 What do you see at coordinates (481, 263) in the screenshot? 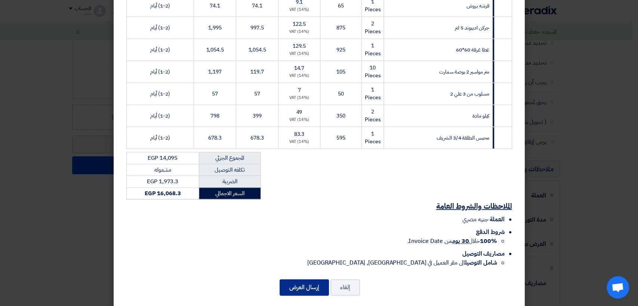
I see `strong: شامل التوصيل` at bounding box center [481, 263].